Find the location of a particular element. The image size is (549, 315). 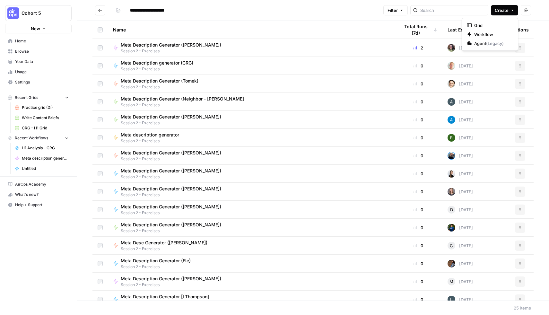

span: Meta Description Generator [LThompson] is located at coordinates (165, 296).